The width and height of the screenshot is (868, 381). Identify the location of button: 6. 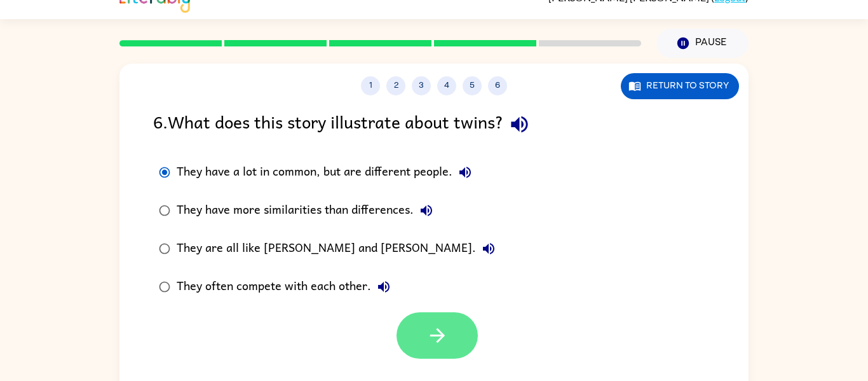
(498, 86).